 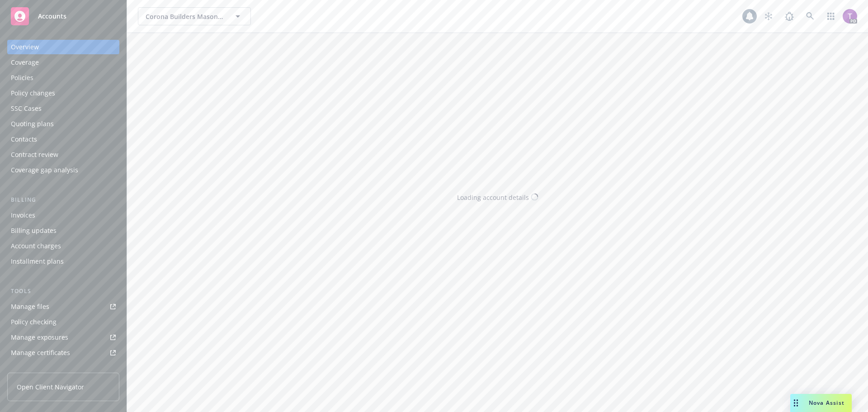 What do you see at coordinates (831, 16) in the screenshot?
I see `a: Switch app` at bounding box center [831, 16].